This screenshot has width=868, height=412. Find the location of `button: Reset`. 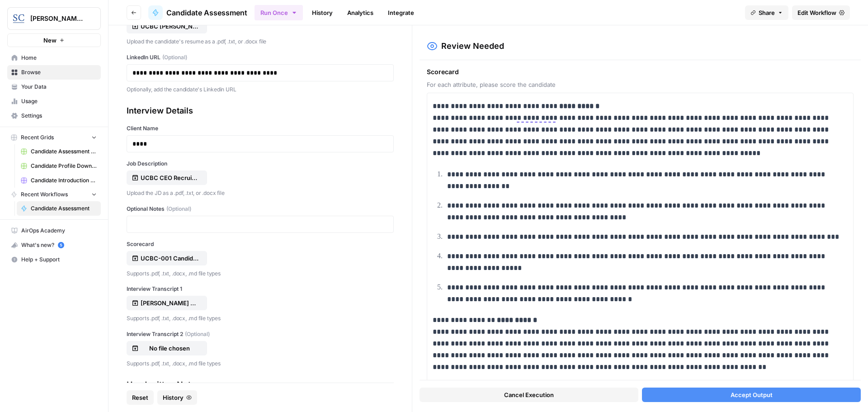

button: Reset is located at coordinates (141, 398).